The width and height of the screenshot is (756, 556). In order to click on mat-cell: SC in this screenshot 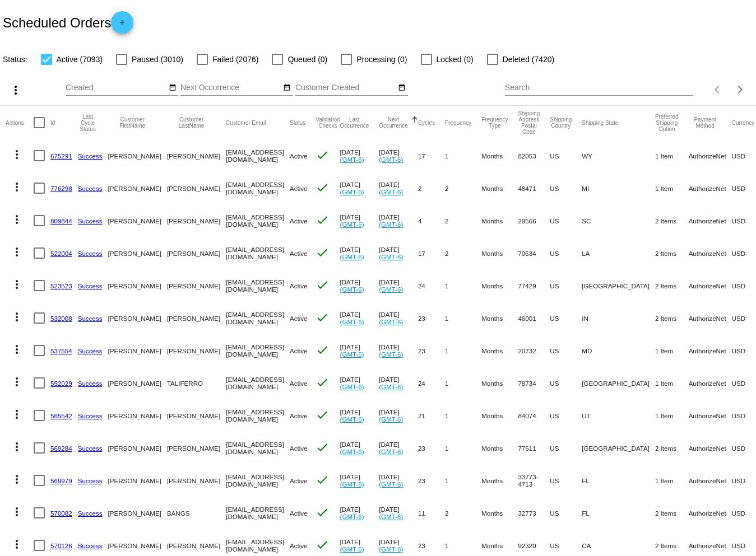, I will do `click(618, 221)`.